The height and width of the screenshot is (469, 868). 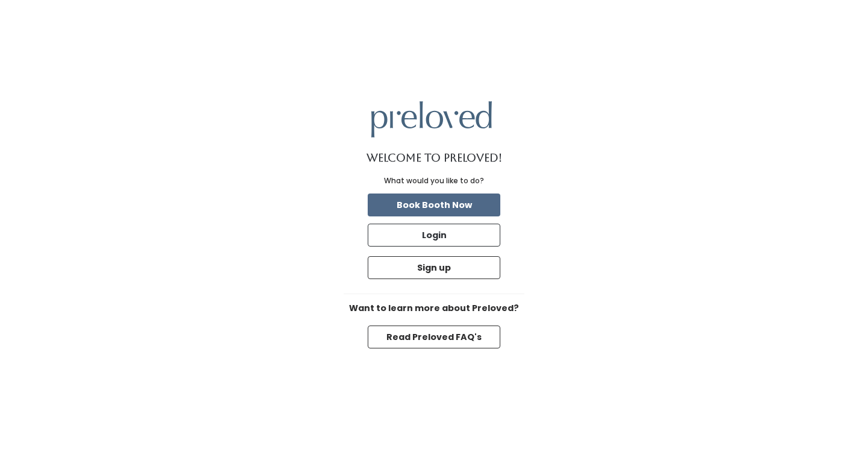 I want to click on button: Login, so click(x=434, y=235).